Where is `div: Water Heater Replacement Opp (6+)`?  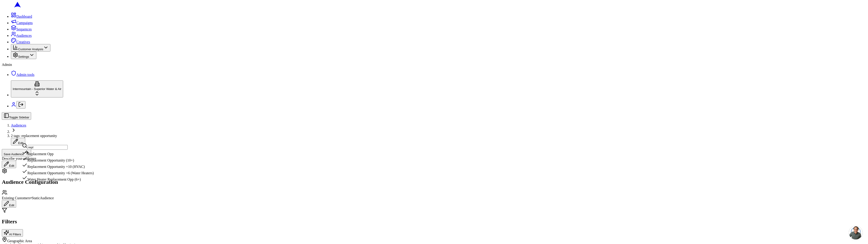
div: Water Heater Replacement Opp (6+) is located at coordinates (58, 178).